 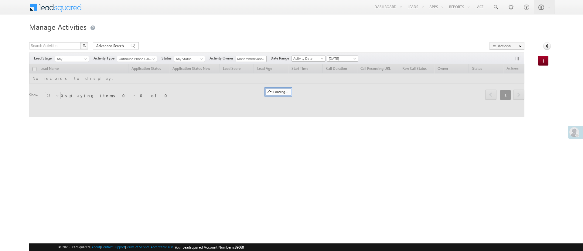 What do you see at coordinates (189, 59) in the screenshot?
I see `a: Any Status` at bounding box center [189, 59].